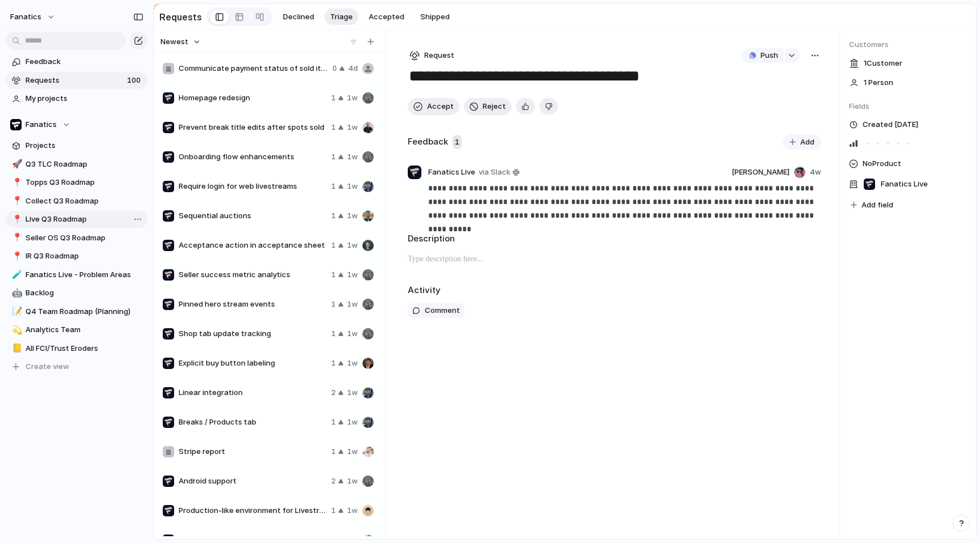  I want to click on span: Backlog, so click(85, 293).